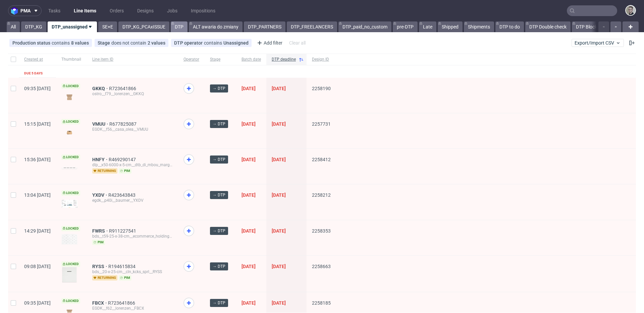 This screenshot has height=313, width=644. I want to click on a: DTP_paid_no_custom, so click(365, 27).